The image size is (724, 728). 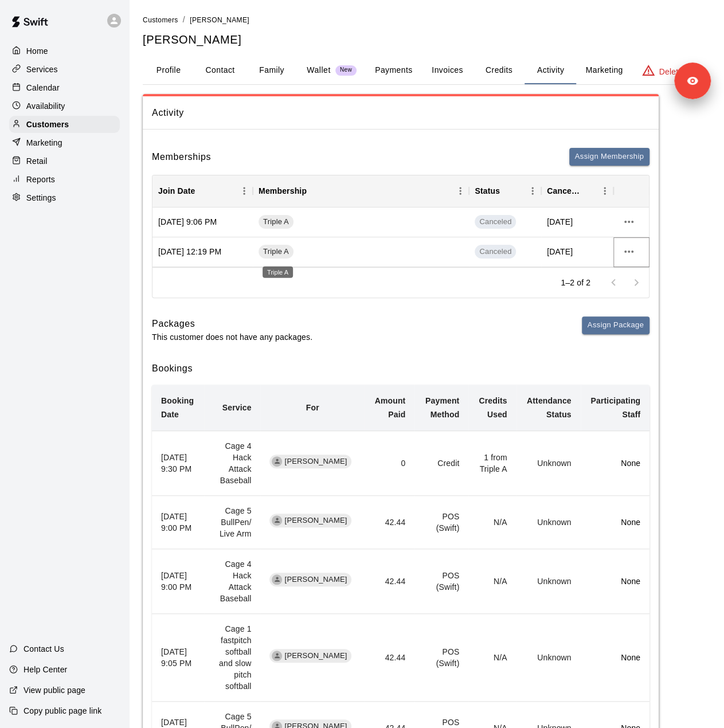 I want to click on p: Contact Us, so click(x=43, y=649).